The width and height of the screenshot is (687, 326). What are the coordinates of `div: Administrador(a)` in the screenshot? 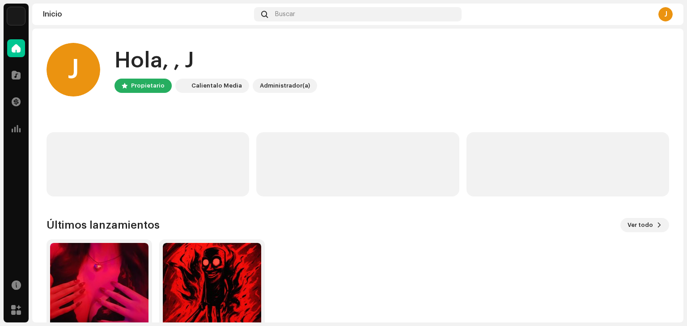 It's located at (285, 86).